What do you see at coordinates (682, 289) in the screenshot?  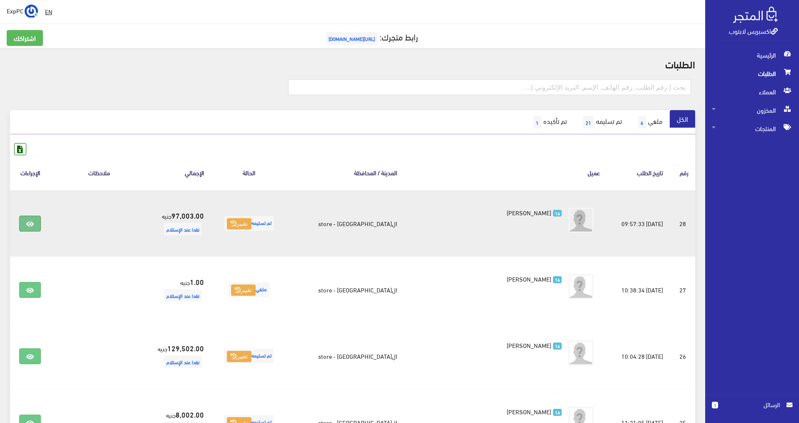 I see `td: 27` at bounding box center [682, 289].